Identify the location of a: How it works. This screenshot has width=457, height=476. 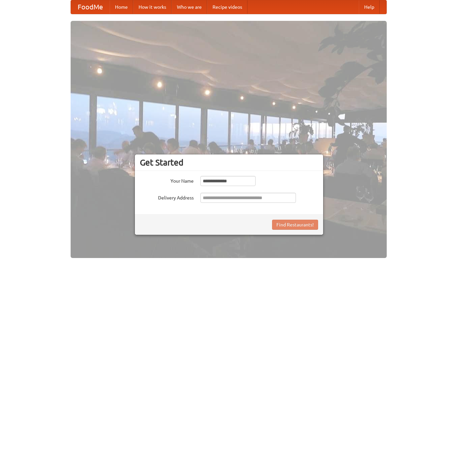
(152, 7).